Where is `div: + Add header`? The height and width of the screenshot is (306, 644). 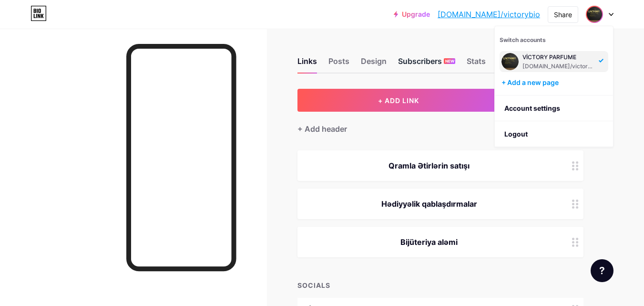
div: + Add header is located at coordinates (323, 129).